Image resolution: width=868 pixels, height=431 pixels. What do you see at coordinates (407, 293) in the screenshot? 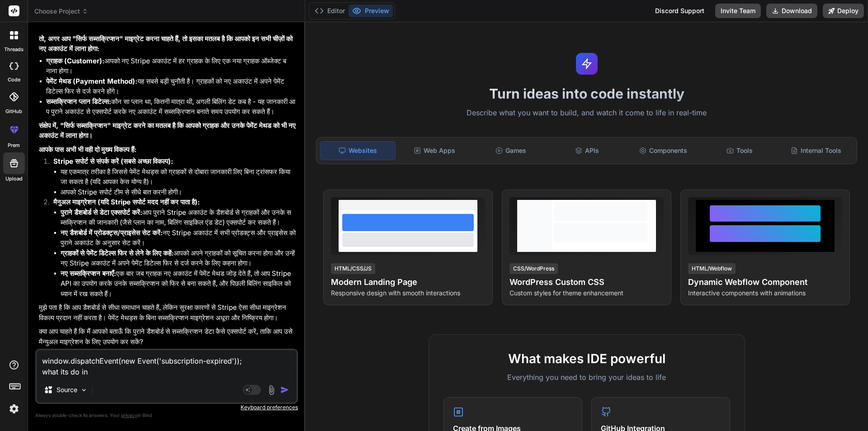
I see `p: Responsive design with smooth interactions` at bounding box center [407, 293].